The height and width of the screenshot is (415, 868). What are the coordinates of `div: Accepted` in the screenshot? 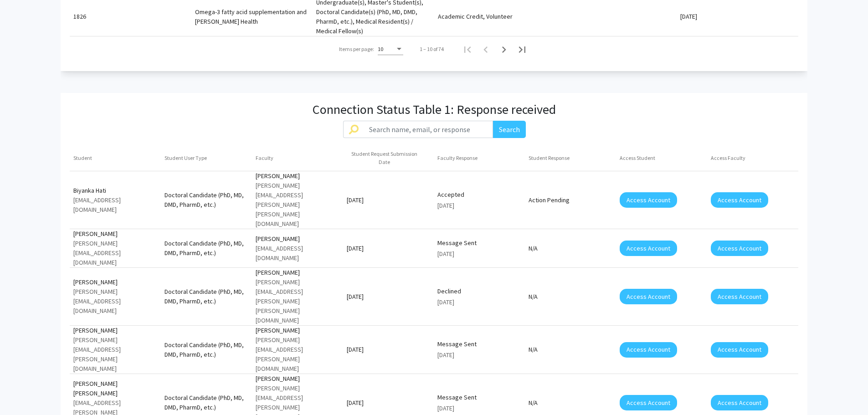 It's located at (479, 195).